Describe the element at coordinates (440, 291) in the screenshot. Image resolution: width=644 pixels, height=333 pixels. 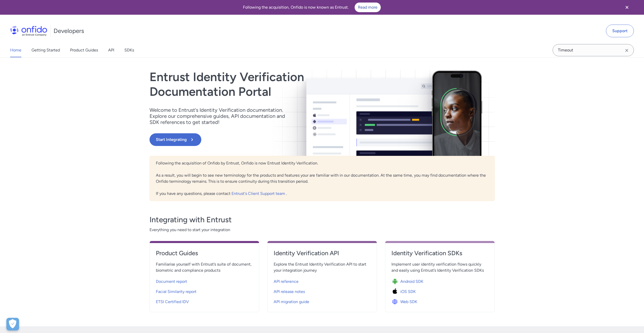
I see `a: Icon iOS SDKiOS SDK` at that location.